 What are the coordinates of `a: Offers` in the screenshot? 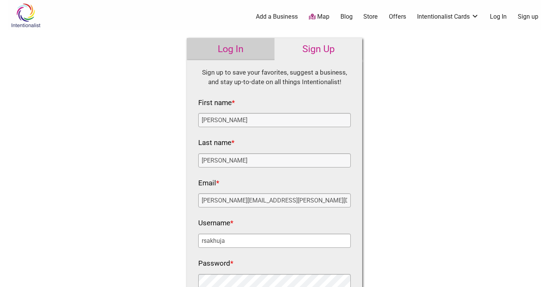 It's located at (397, 17).